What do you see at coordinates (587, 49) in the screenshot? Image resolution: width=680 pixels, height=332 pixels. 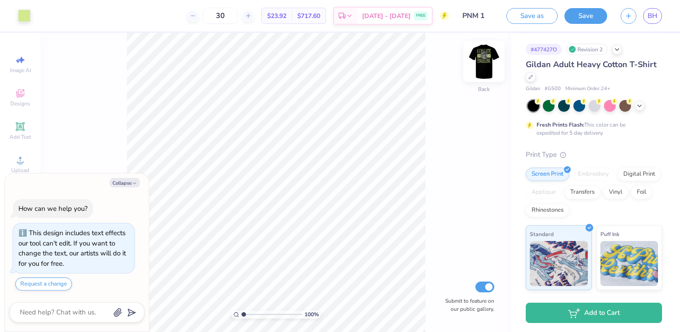 I see `div: Revision 2` at bounding box center [587, 49].